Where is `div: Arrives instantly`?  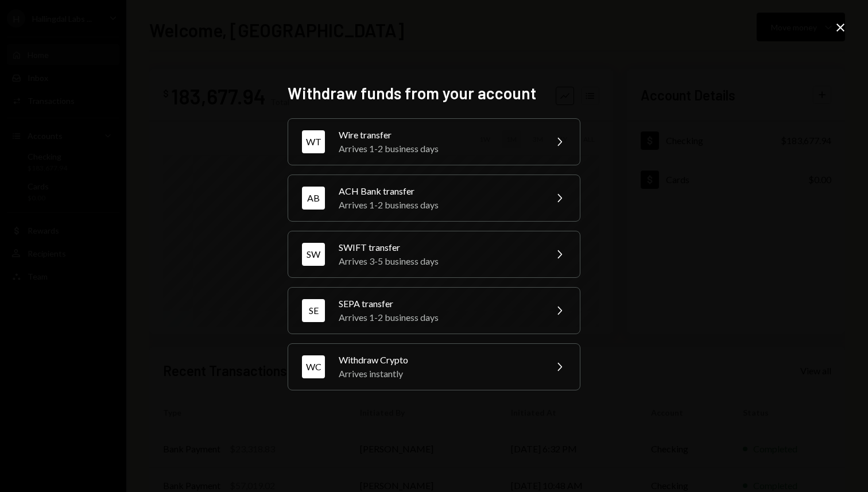 div: Arrives instantly is located at coordinates (439, 374).